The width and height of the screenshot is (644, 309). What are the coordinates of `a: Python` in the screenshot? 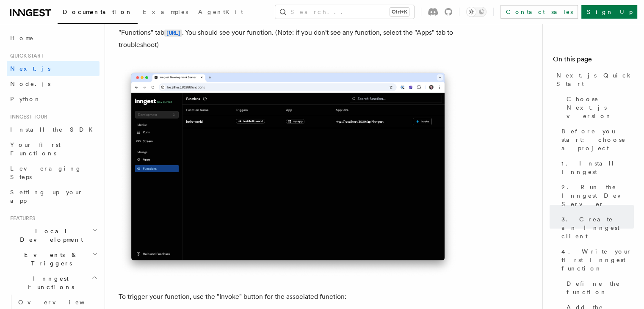 It's located at (53, 99).